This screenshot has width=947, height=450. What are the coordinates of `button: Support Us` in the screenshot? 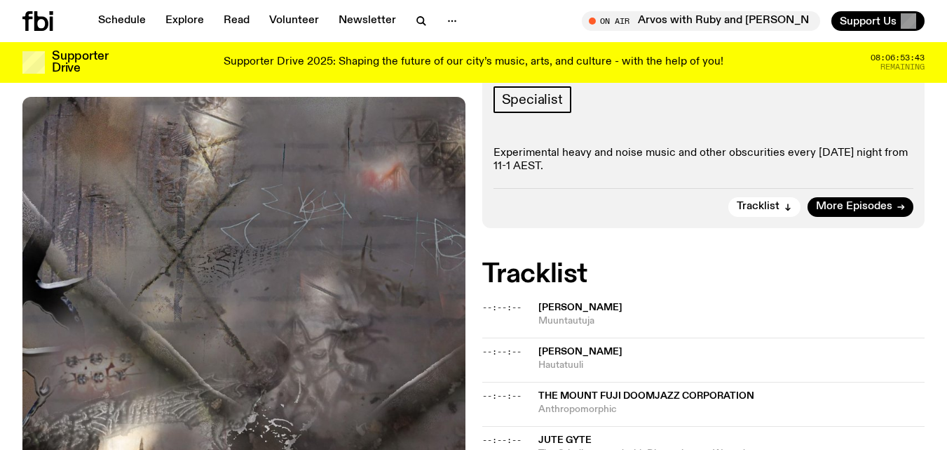 It's located at (878, 21).